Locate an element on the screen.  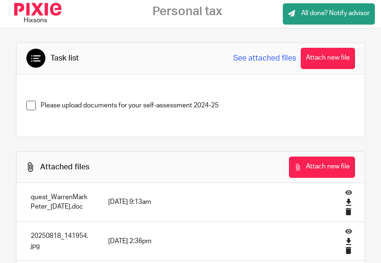
div: Attached files is located at coordinates (65, 167).